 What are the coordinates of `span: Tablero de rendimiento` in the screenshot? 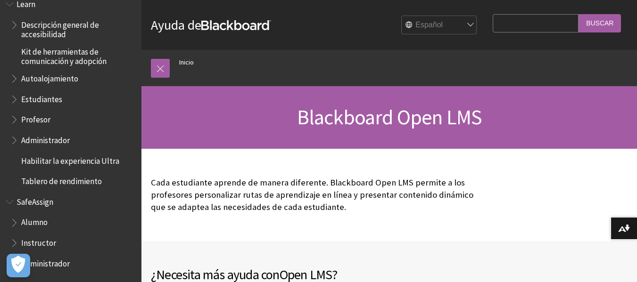 It's located at (61, 180).